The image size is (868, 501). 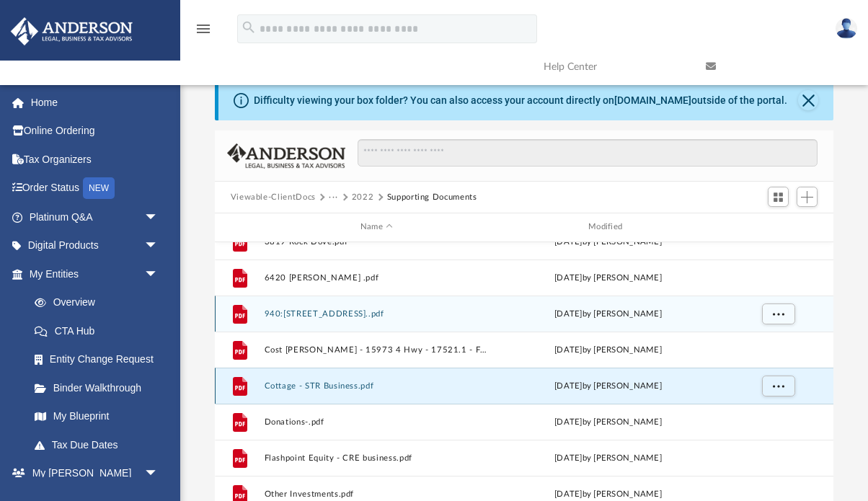 I want to click on div: NEW, so click(x=99, y=188).